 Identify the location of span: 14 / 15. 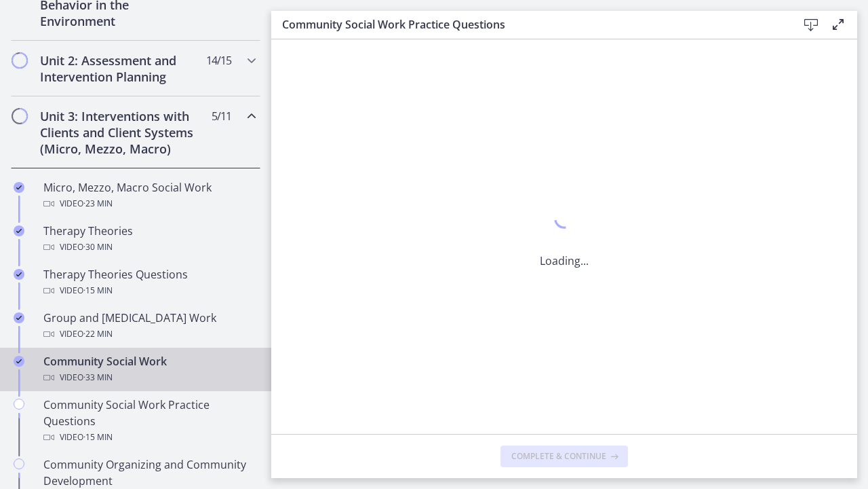
(218, 60).